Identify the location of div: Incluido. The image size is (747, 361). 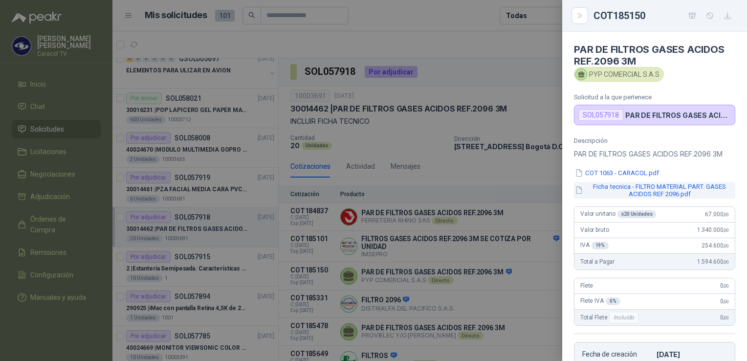
(624, 317).